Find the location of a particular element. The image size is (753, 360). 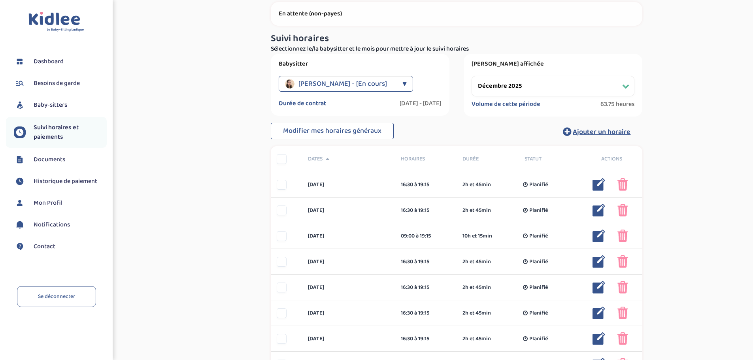

span: Besoins de garde is located at coordinates (57, 83).